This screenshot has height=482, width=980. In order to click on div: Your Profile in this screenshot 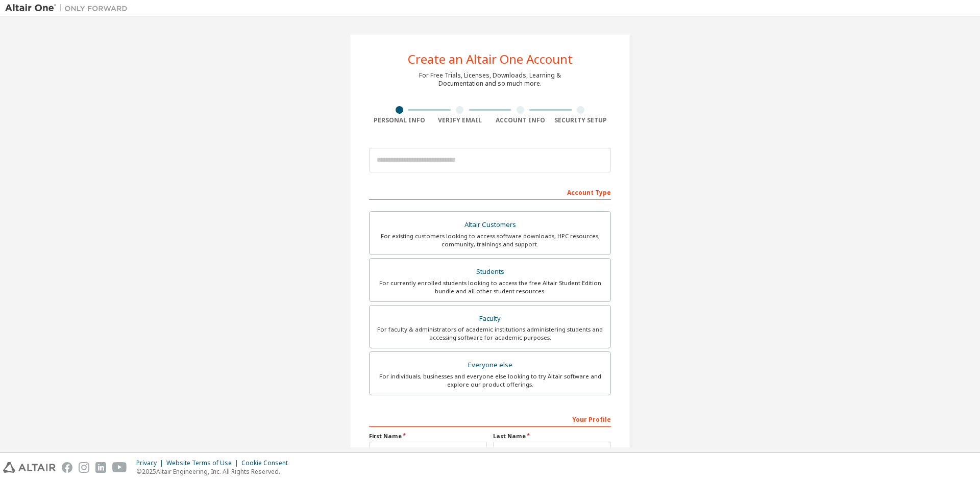, I will do `click(490, 419)`.